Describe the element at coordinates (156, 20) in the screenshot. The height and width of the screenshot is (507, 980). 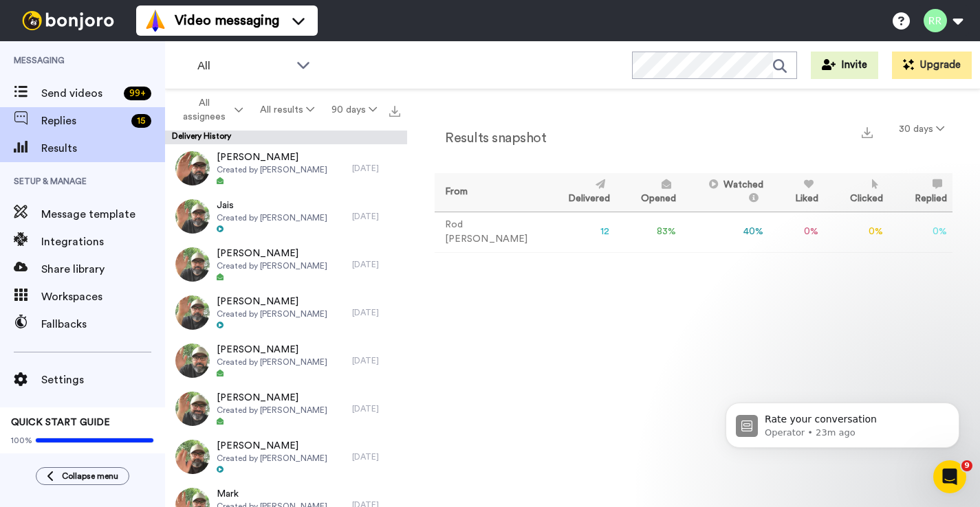
I see `img: vm-color.svg` at that location.